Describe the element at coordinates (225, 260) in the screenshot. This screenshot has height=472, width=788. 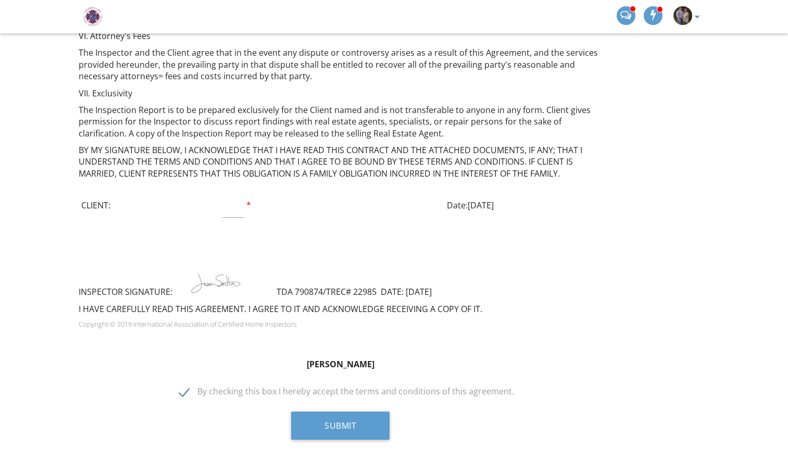
I see `img: 1704572707033.jpg` at that location.